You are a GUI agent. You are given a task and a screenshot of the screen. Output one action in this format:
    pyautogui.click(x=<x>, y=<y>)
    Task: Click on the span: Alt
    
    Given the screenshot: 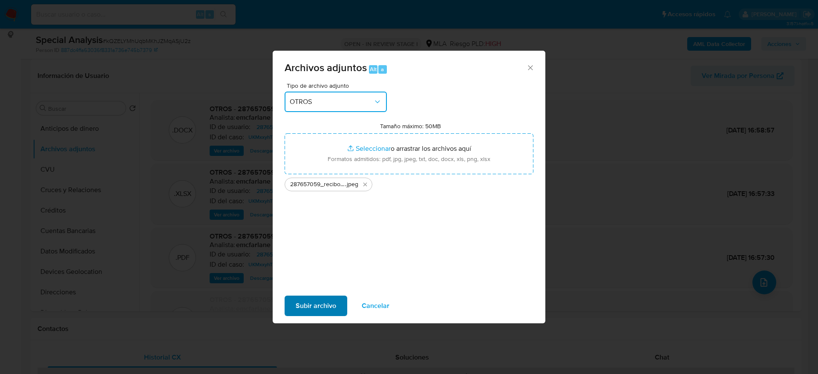 What is the action you would take?
    pyautogui.click(x=373, y=69)
    